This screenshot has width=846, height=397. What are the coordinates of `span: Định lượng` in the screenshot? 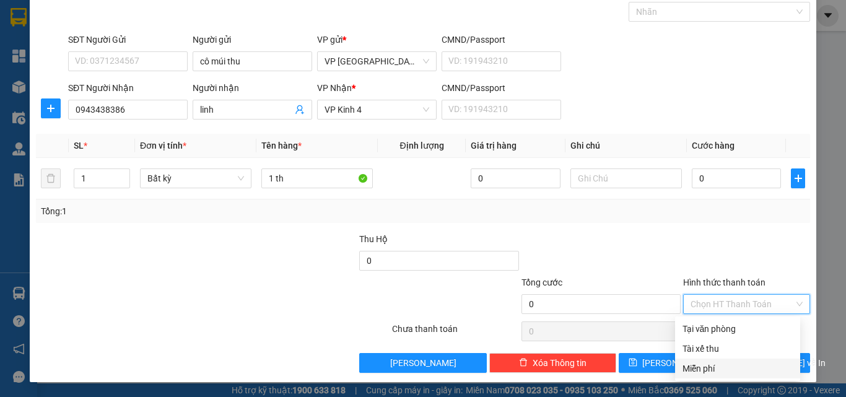 It's located at (421, 146).